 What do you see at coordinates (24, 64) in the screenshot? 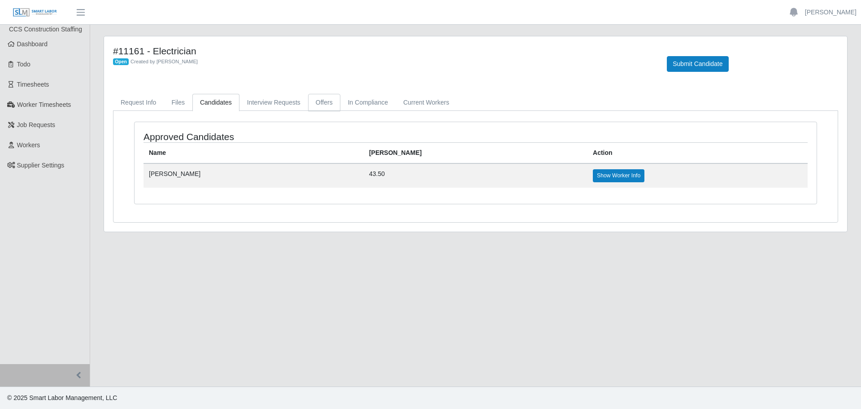
I see `span: Todo` at bounding box center [24, 64].